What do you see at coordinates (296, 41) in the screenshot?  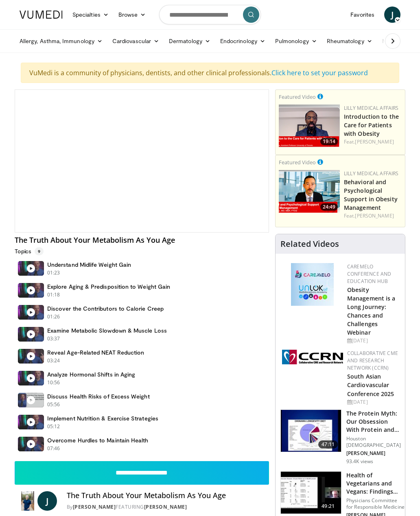 I see `a: Pulmonology` at bounding box center [296, 41].